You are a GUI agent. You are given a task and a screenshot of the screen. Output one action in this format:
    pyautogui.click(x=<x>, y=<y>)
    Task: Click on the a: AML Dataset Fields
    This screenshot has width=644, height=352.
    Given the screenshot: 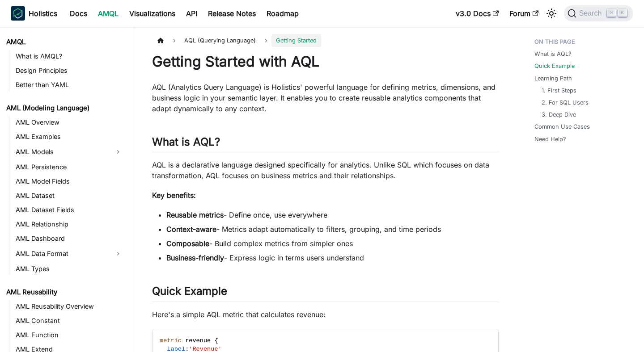 What is the action you would take?
    pyautogui.click(x=69, y=210)
    